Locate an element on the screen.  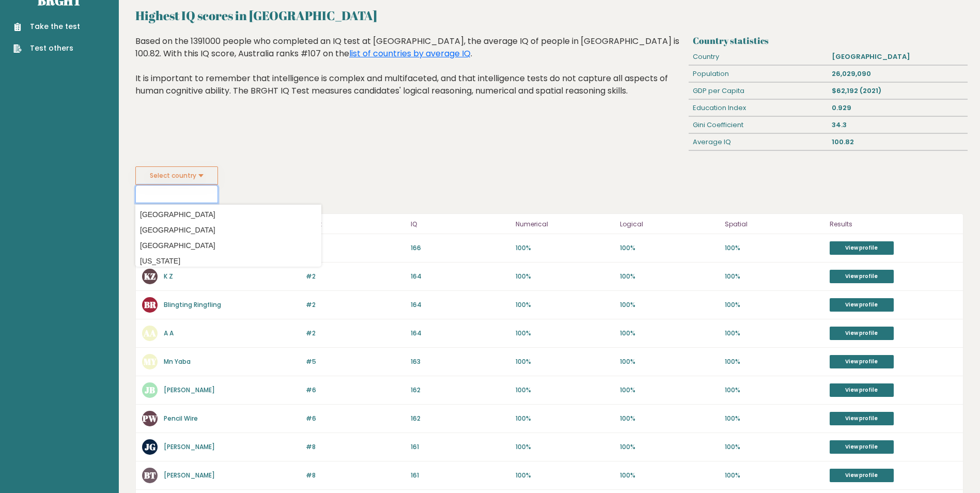
a: Test others is located at coordinates (46, 48).